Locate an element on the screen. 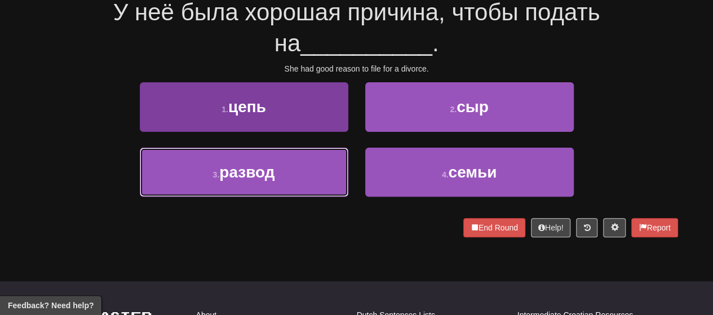 The width and height of the screenshot is (713, 315). small: 1 . is located at coordinates (225, 109).